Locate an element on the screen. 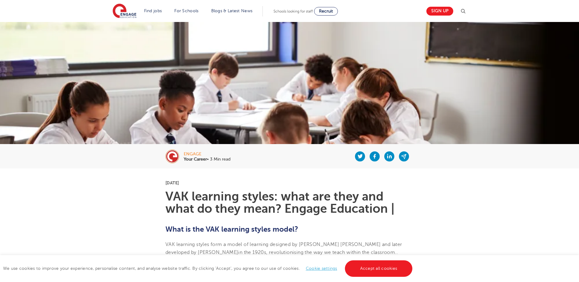 Image resolution: width=579 pixels, height=282 pixels. b: Your Career is located at coordinates (195, 159).